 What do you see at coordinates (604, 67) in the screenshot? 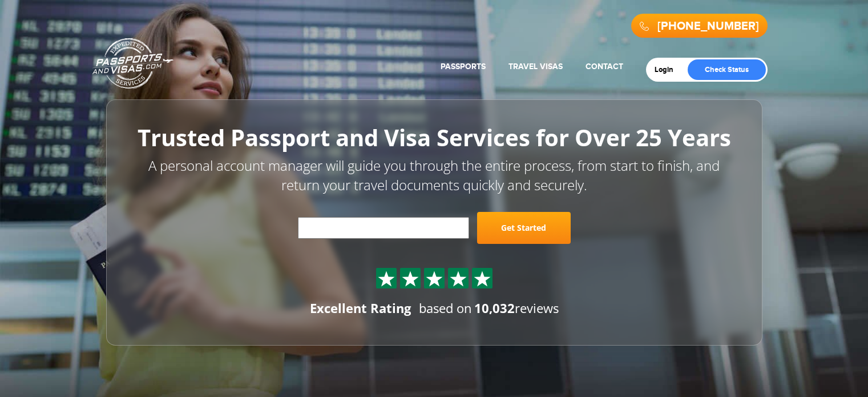
I see `a: Contact` at bounding box center [604, 67].